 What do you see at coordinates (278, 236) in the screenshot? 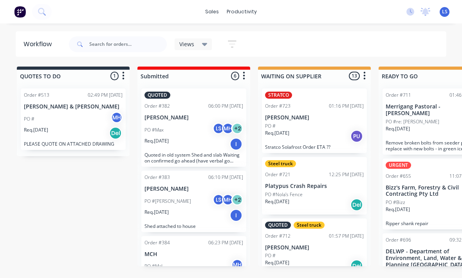
I see `div: Order #712` at bounding box center [278, 236].